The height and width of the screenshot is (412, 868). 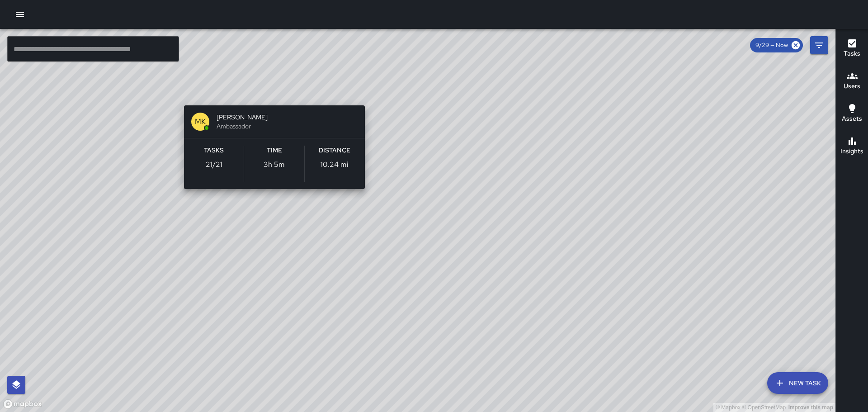 I want to click on h6: Insights, so click(x=852, y=152).